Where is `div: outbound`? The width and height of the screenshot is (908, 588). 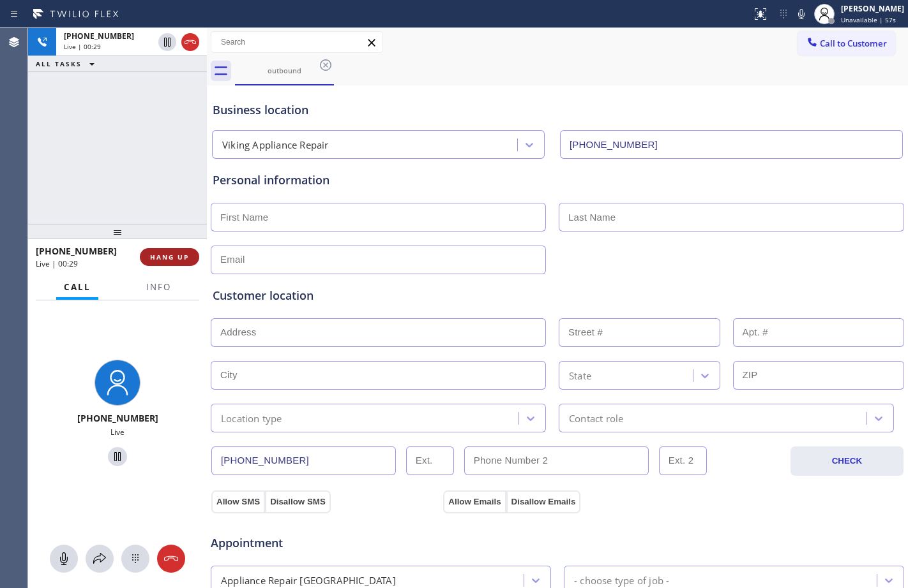
div: outbound is located at coordinates (284, 70).